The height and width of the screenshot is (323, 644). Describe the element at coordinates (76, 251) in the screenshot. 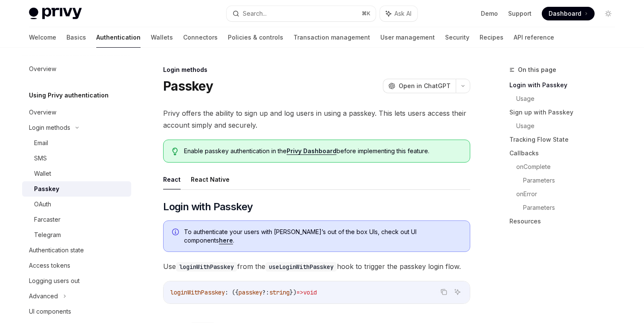

I see `a: Authentication state` at that location.